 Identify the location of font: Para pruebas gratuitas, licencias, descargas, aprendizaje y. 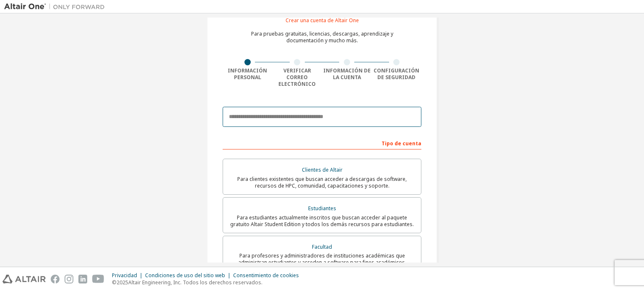
(322, 33).